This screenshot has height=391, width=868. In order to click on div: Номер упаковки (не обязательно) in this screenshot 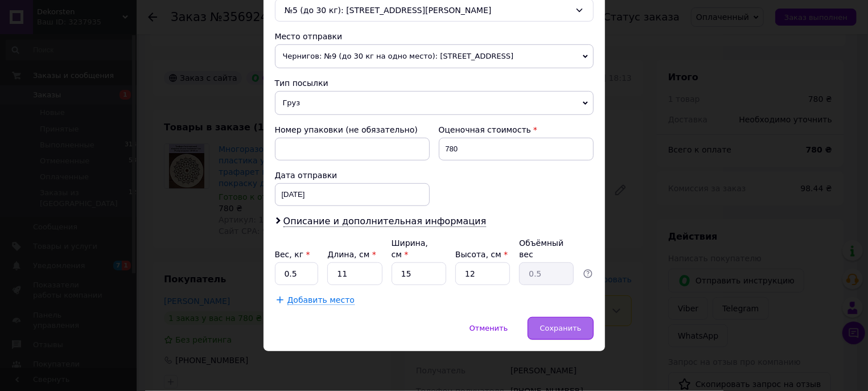, I will do `click(352, 130)`.